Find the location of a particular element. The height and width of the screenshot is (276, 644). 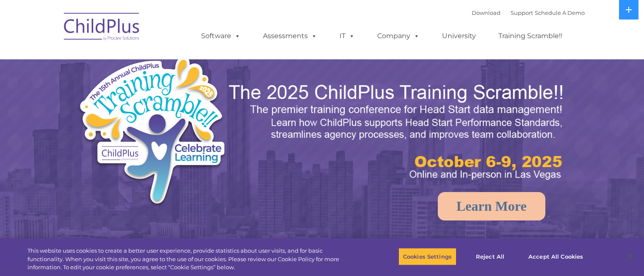

div: This website uses cookies to create a better user experience, provide statistics about user visit... is located at coordinates (191, 258).